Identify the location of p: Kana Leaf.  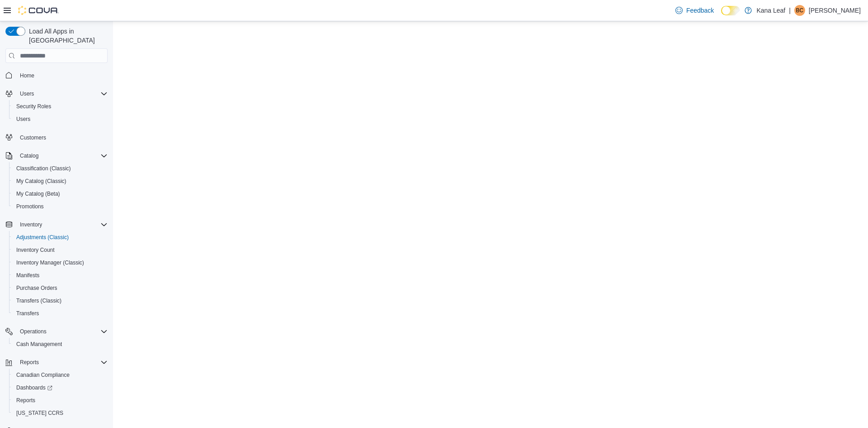
(771, 10).